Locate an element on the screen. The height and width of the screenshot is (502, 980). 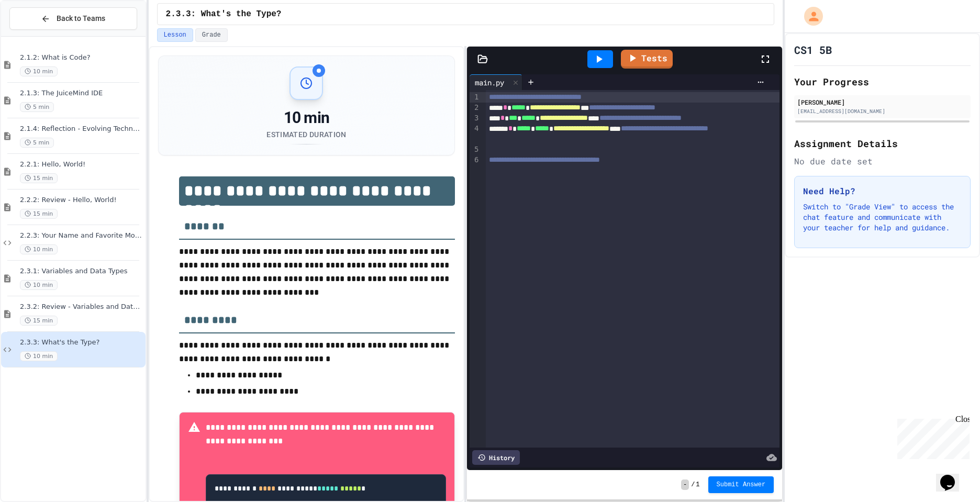
span: 2.2.1: Hello, World! is located at coordinates (82, 165).